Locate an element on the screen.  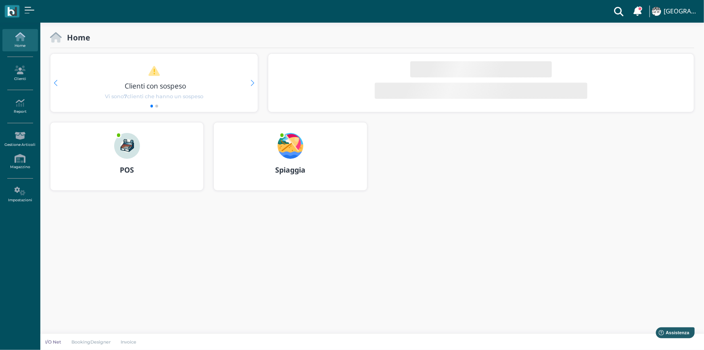
b: POS is located at coordinates (127, 170).